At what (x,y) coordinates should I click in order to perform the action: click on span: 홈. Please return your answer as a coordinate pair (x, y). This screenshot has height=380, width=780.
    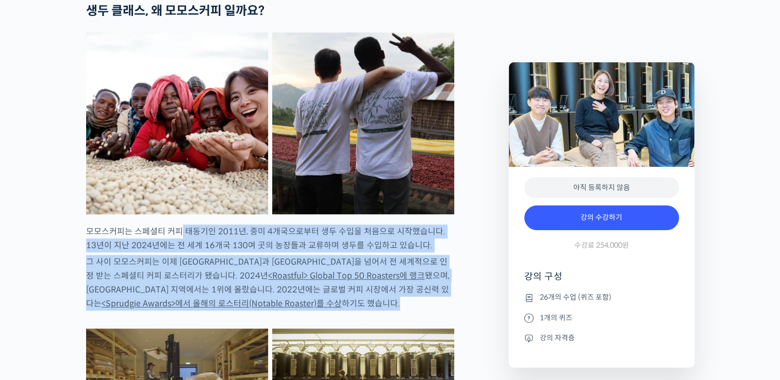
    Looking at the image, I should click on (36, 314).